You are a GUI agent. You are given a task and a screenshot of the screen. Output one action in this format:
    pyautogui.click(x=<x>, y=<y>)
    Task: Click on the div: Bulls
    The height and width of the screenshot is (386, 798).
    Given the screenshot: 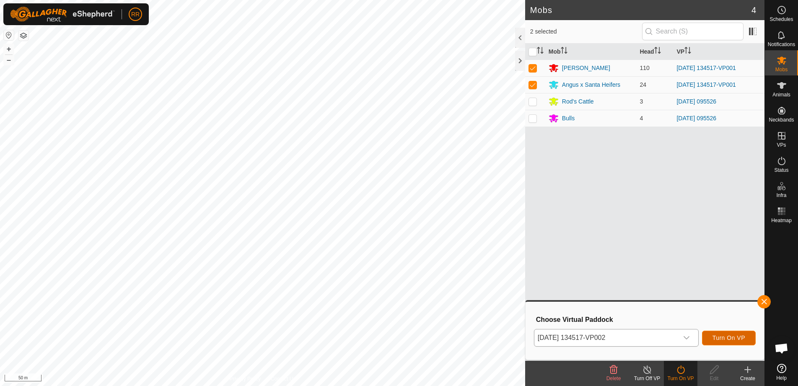 What is the action you would take?
    pyautogui.click(x=568, y=118)
    